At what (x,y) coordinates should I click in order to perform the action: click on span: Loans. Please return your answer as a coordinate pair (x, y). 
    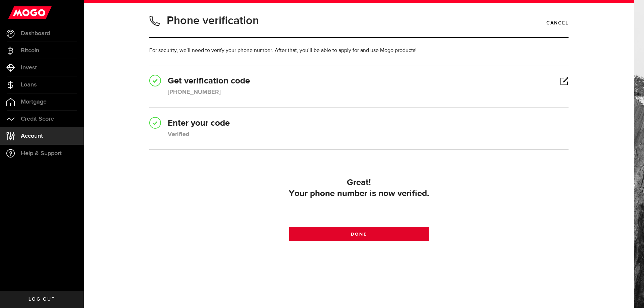
    Looking at the image, I should click on (29, 85).